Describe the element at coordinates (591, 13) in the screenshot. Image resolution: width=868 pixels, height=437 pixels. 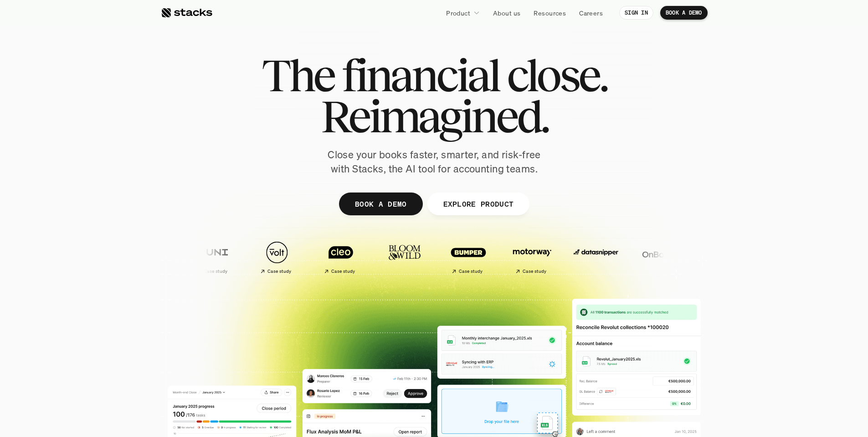
I see `a: Careers` at that location.